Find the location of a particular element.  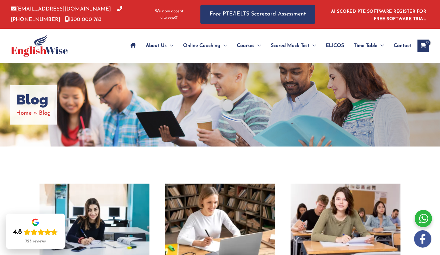

span: Blog is located at coordinates (45, 113).